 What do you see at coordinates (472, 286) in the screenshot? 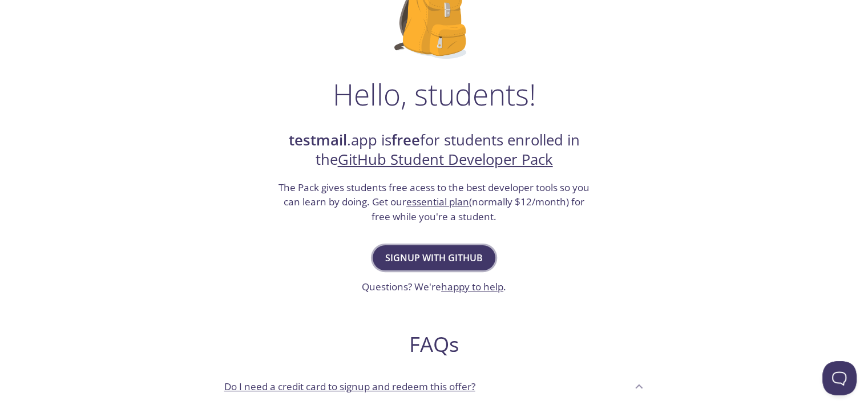
I see `a: happy to help` at bounding box center [472, 286].